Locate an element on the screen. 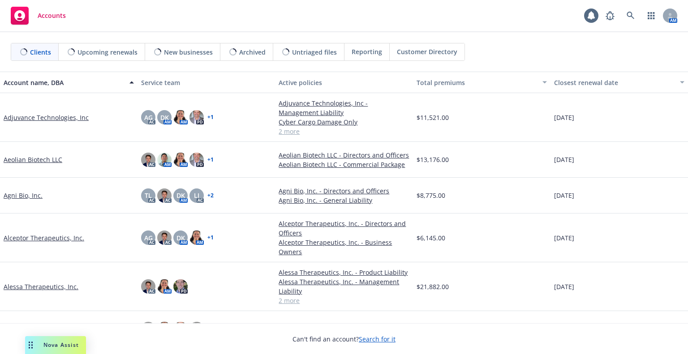 This screenshot has height=354, width=688. a: Search for it is located at coordinates (377, 339).